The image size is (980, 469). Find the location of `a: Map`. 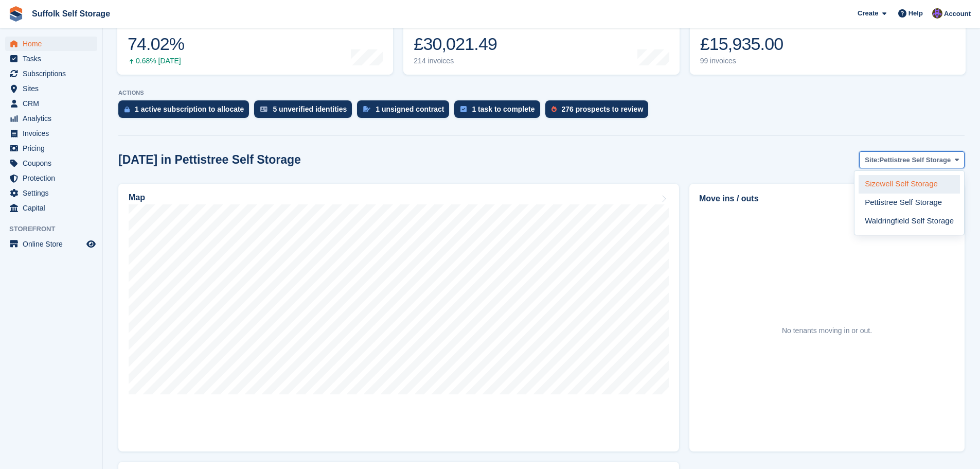

a: Map is located at coordinates (398, 317).